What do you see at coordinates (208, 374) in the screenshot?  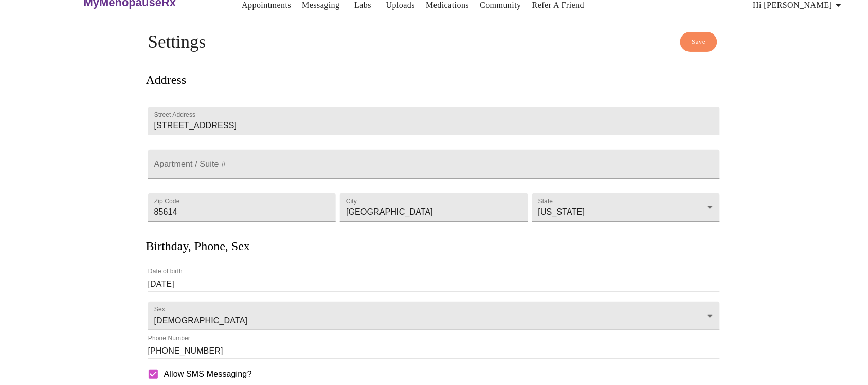 I see `span: Allow SMS Messaging?` at bounding box center [208, 374].